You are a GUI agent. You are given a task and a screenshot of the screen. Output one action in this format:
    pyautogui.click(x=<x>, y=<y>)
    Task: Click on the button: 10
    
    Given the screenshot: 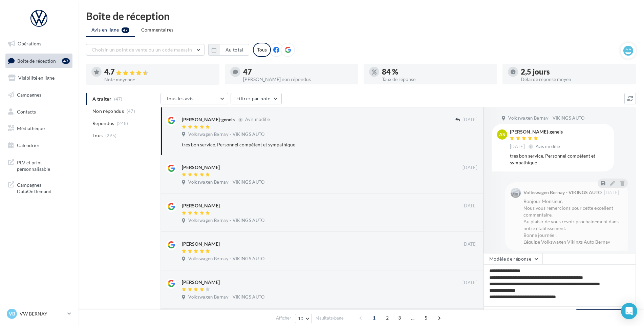 What is the action you would take?
    pyautogui.click(x=304, y=319)
    